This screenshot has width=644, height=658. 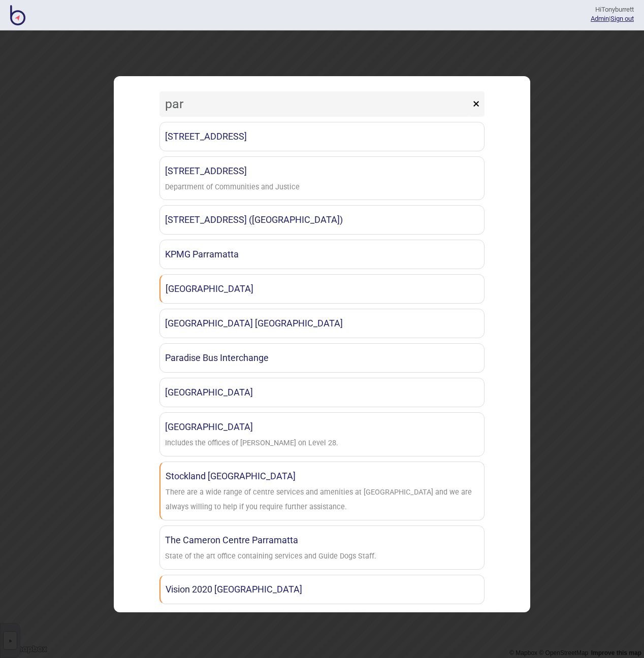 What do you see at coordinates (252, 443) in the screenshot?
I see `div: Includes the offices of Clayton UTZ on Level 28.` at bounding box center [252, 443].